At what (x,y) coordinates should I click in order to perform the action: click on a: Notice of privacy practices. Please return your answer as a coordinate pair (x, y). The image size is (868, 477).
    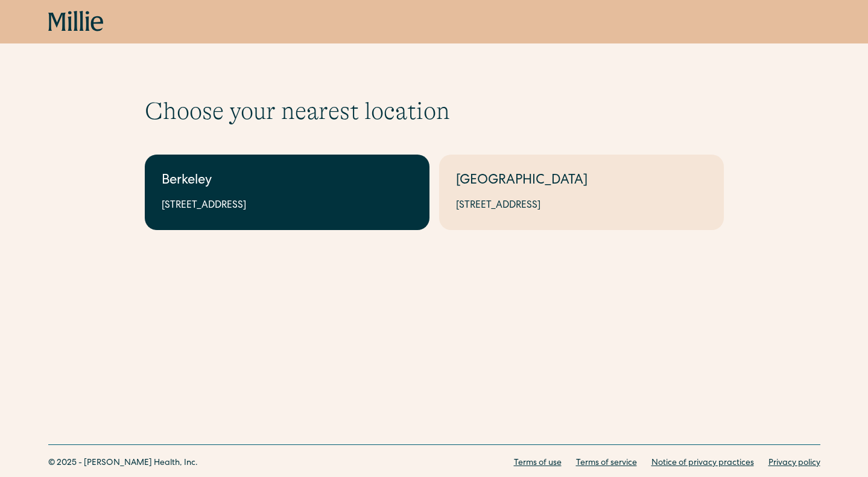
    Looking at the image, I should click on (702, 463).